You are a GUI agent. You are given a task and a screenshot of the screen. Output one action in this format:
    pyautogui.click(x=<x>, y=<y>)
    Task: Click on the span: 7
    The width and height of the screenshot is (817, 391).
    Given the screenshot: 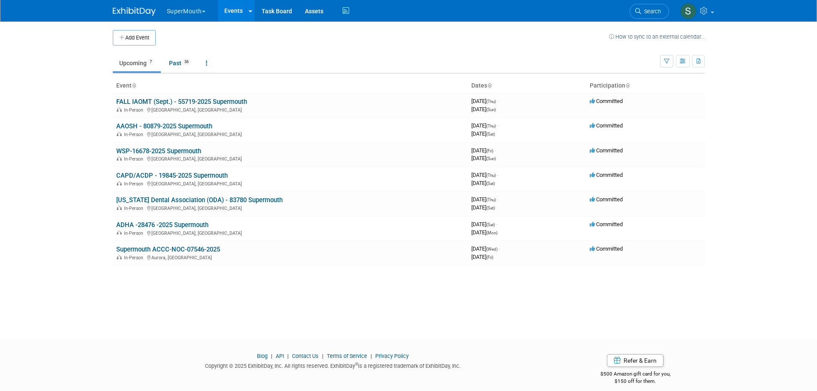 What is the action you would take?
    pyautogui.click(x=151, y=62)
    